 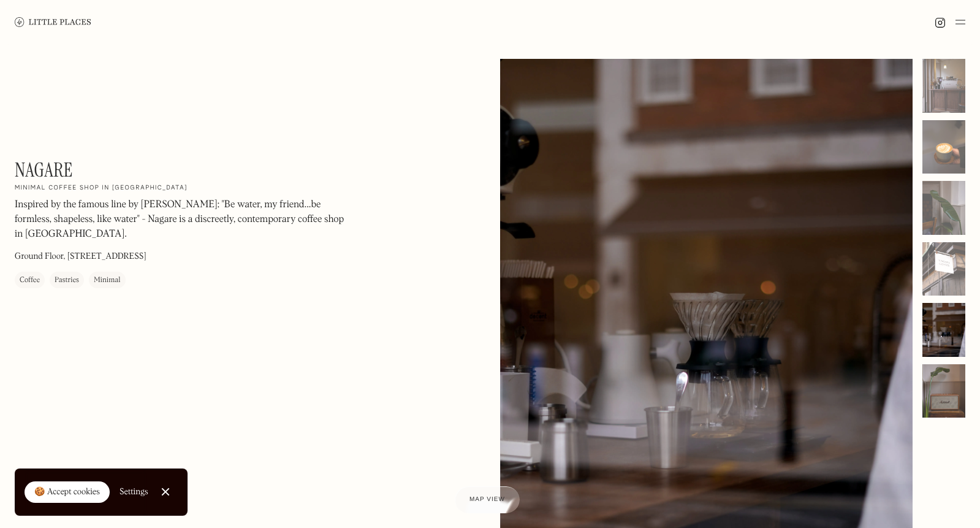 I want to click on a: 🍪 Accept cookies, so click(x=67, y=492).